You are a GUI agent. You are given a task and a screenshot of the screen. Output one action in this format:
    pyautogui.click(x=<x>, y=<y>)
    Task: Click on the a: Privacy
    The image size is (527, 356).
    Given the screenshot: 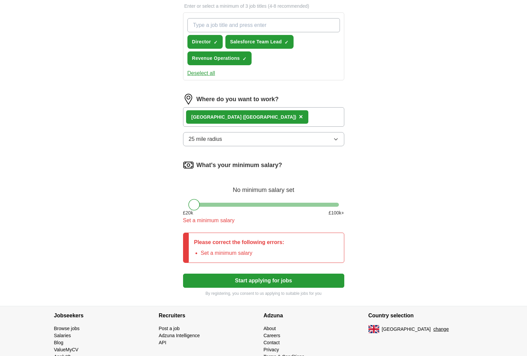 What is the action you would take?
    pyautogui.click(x=271, y=349)
    